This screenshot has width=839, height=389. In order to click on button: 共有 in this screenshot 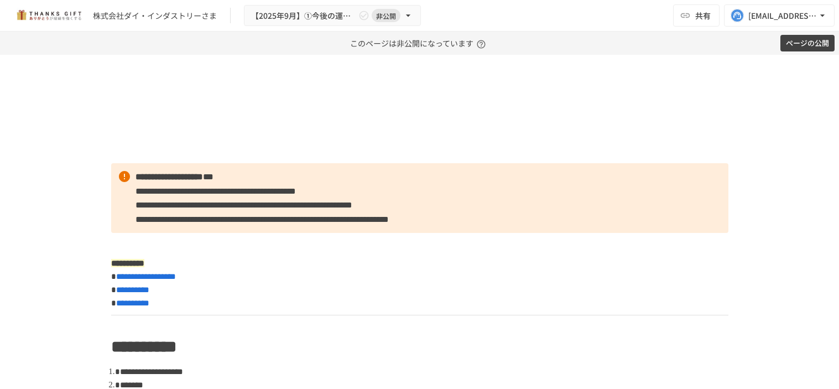, I will do `click(696, 15)`.